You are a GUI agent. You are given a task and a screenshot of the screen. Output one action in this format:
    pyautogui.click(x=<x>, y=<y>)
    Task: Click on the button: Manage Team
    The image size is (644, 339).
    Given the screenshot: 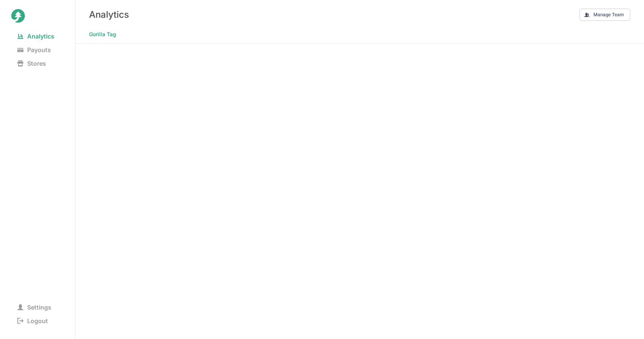 What is the action you would take?
    pyautogui.click(x=604, y=14)
    